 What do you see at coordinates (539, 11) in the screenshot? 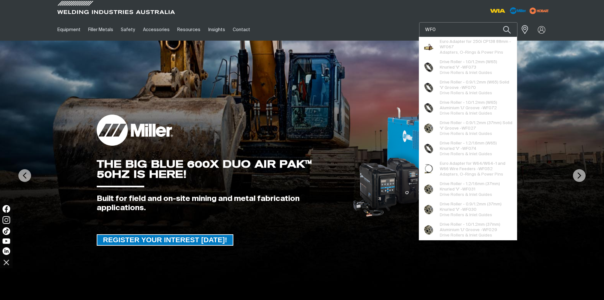
I see `a: miller` at bounding box center [539, 11].